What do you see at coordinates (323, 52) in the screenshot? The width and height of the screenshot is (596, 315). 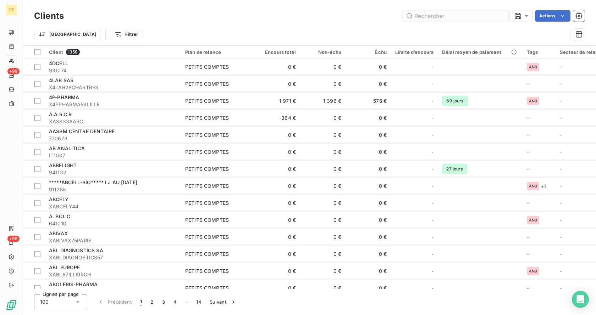 I see `div: Non-échu` at bounding box center [323, 52].